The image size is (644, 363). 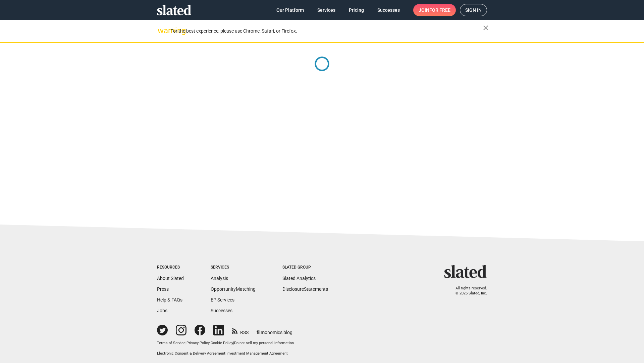 I want to click on a: Analysis, so click(x=220, y=278).